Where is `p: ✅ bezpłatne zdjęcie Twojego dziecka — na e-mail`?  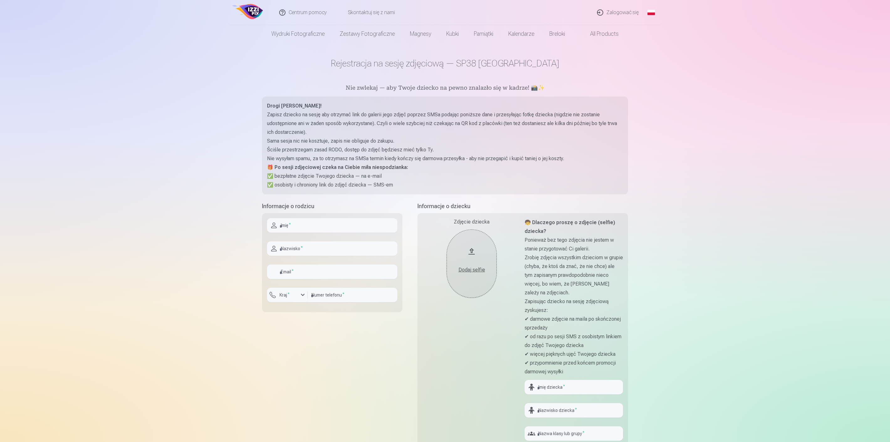
p: ✅ bezpłatne zdjęcie Twojego dziecka — na e-mail is located at coordinates (445, 176).